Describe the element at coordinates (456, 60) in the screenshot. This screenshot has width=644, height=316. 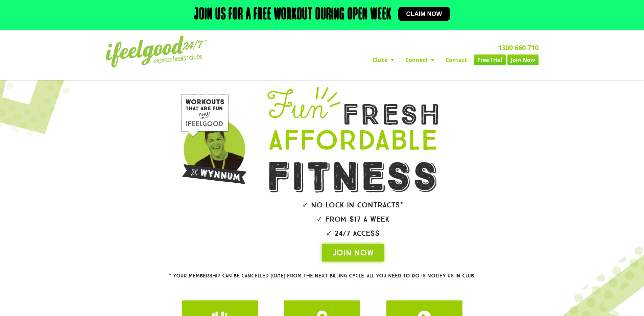
I see `a: Contact` at that location.